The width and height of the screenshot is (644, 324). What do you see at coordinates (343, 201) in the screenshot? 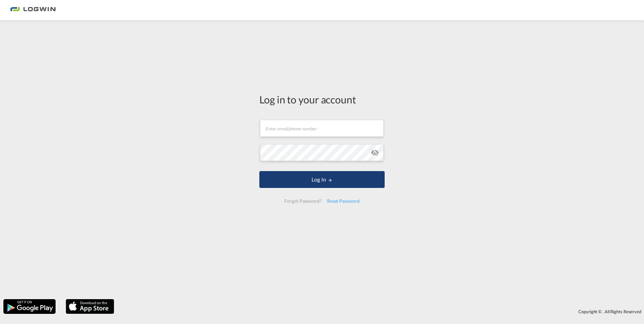
I see `div: Reset Password` at bounding box center [343, 201].